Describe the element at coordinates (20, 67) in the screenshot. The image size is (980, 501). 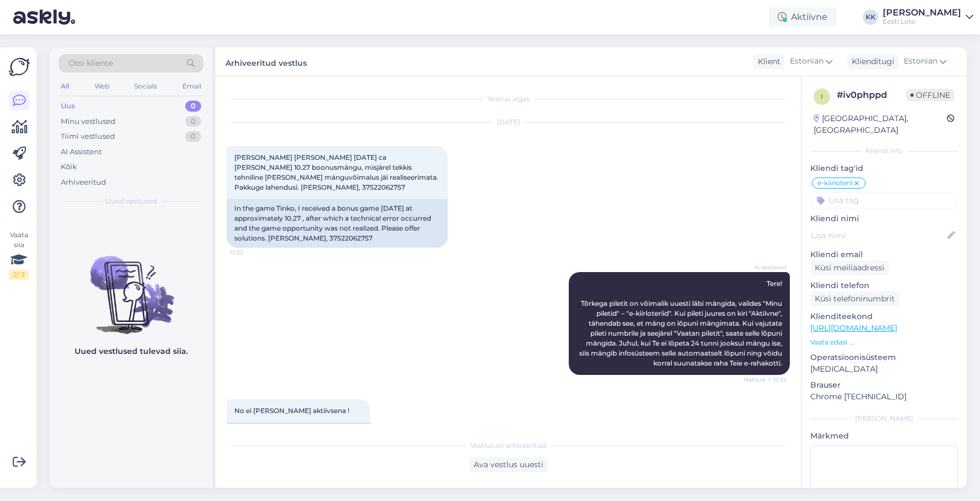
I see `img: Askly Logo` at that location.